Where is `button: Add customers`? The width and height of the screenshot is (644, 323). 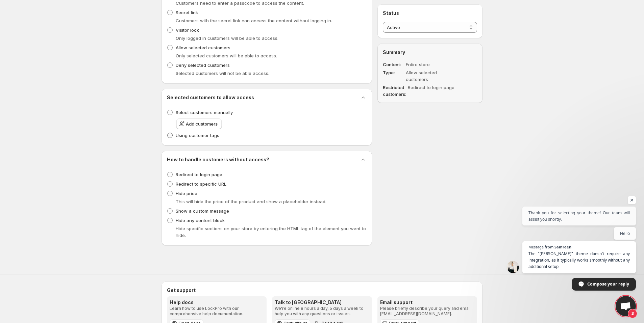
button: Add customers is located at coordinates (199, 124).